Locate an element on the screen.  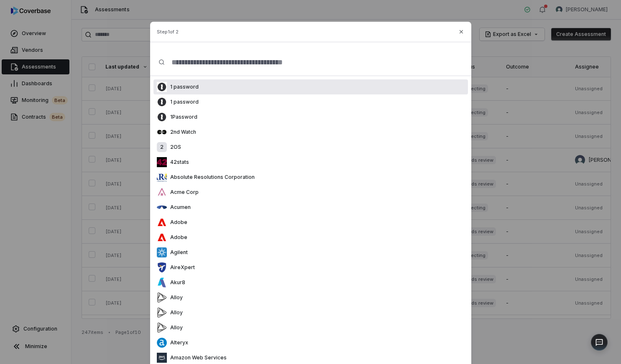
p: Agilent is located at coordinates (177, 252).